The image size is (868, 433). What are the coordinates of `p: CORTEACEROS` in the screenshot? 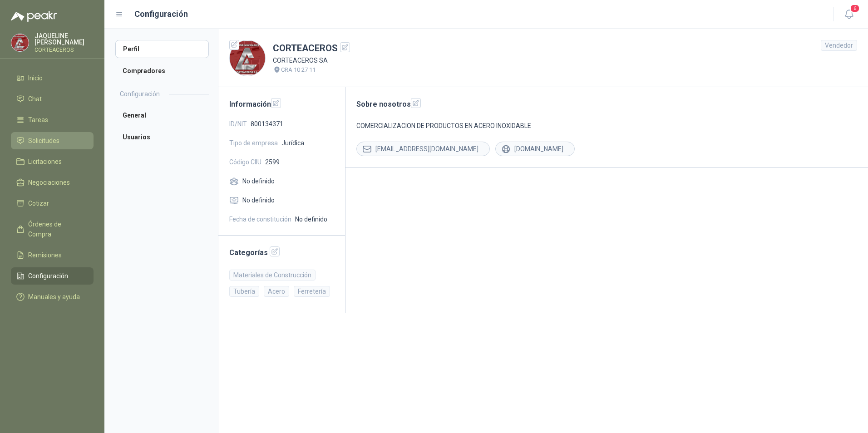 It's located at (64, 50).